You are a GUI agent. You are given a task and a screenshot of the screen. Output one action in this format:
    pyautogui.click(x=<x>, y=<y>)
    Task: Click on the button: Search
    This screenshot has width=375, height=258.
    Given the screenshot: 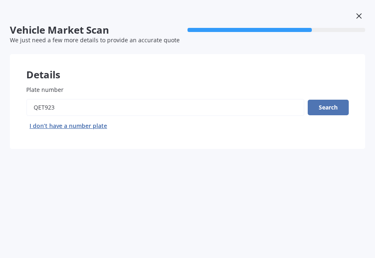 What is the action you would take?
    pyautogui.click(x=328, y=108)
    